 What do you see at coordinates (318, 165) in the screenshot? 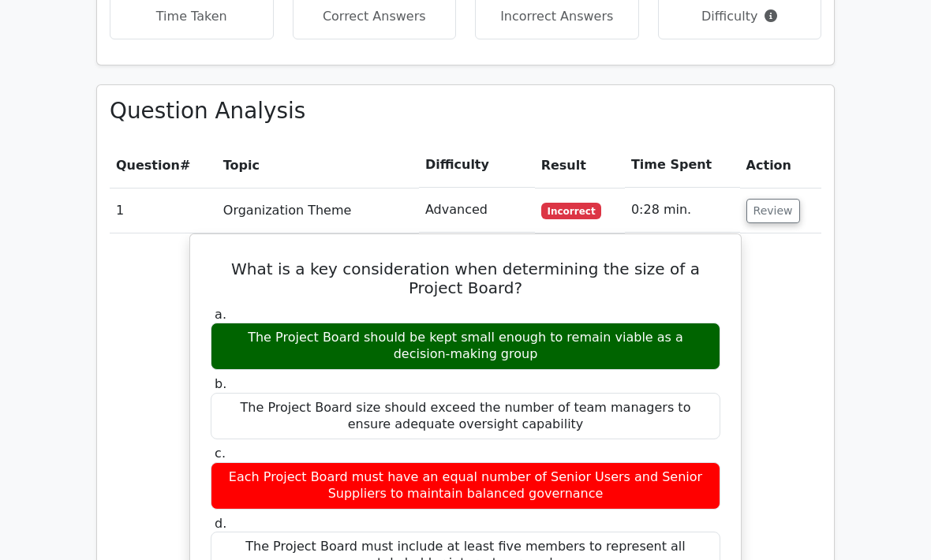
I see `th: Topic` at bounding box center [318, 165].